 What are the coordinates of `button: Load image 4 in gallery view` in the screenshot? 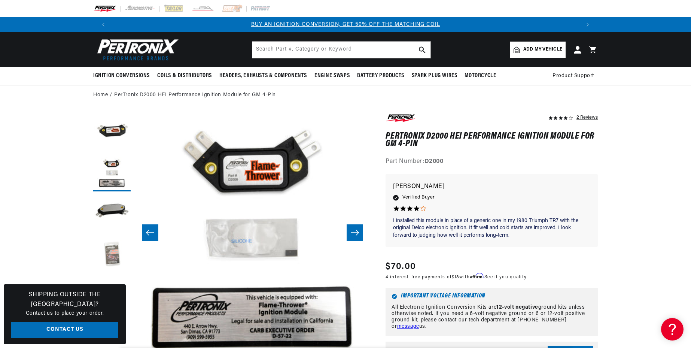 It's located at (112, 255).